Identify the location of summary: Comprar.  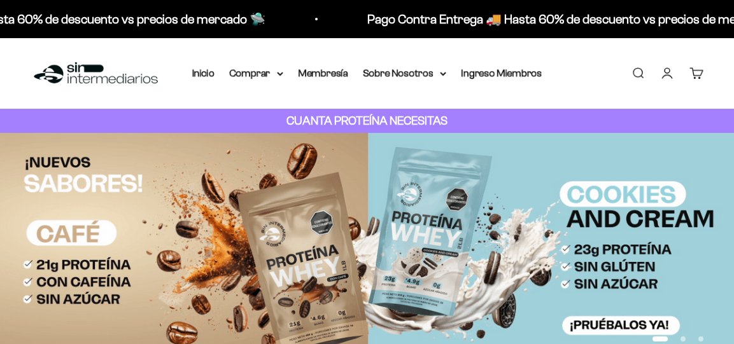
(256, 73).